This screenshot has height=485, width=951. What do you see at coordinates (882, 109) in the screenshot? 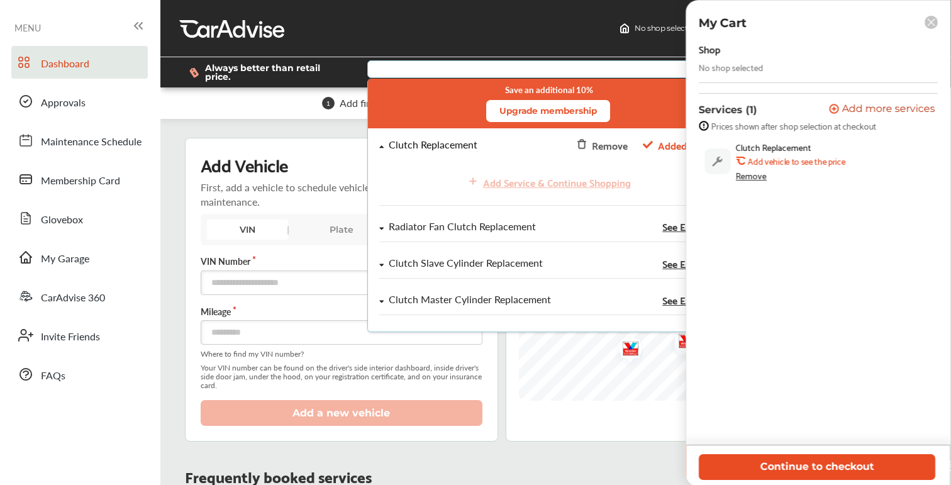
I see `button: Add more services` at bounding box center [882, 109].